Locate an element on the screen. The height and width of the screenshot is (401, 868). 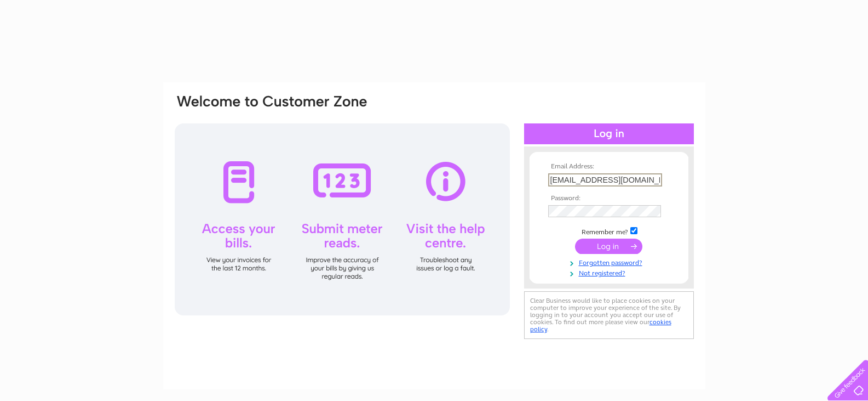
a: Not registered? is located at coordinates (610, 272).